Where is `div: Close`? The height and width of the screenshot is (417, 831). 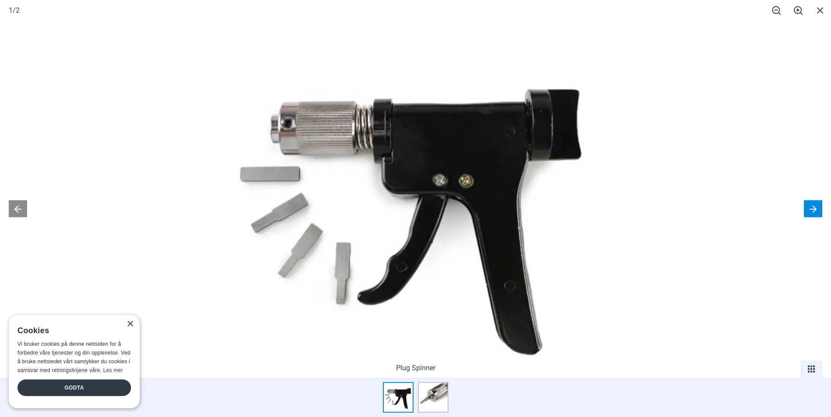
div: Close is located at coordinates (130, 324).